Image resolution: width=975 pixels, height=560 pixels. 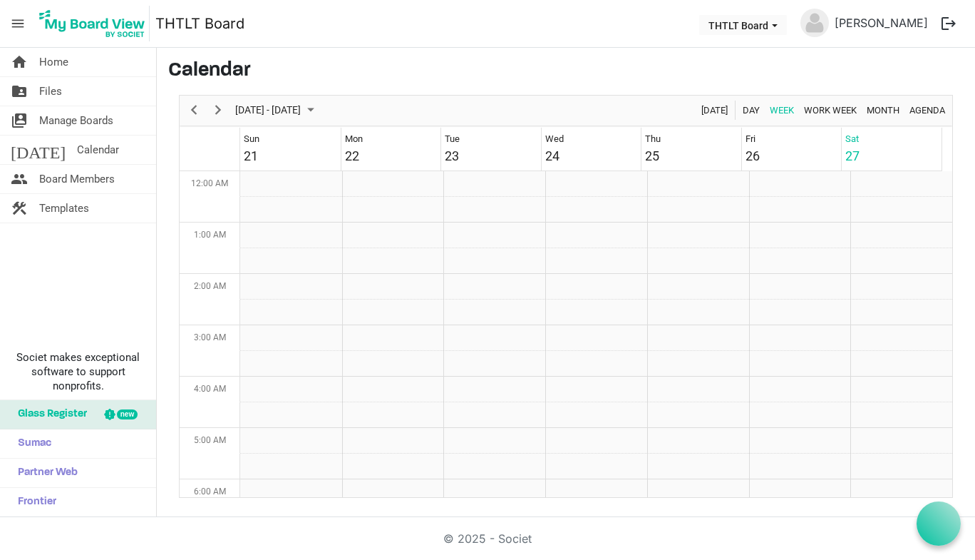 I want to click on div: Sat, so click(x=852, y=139).